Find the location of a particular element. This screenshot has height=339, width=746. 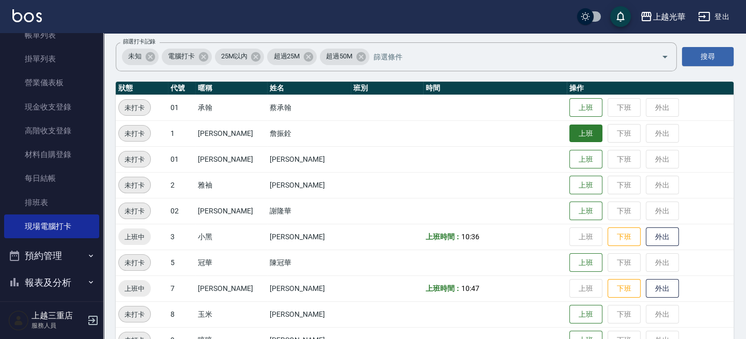

span: 電腦打卡 is located at coordinates (181, 56).